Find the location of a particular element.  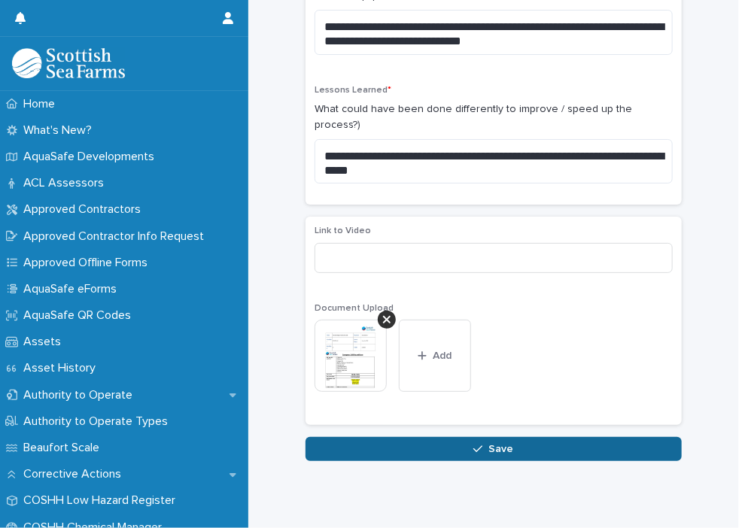

p: Corrective Actions is located at coordinates (75, 474).